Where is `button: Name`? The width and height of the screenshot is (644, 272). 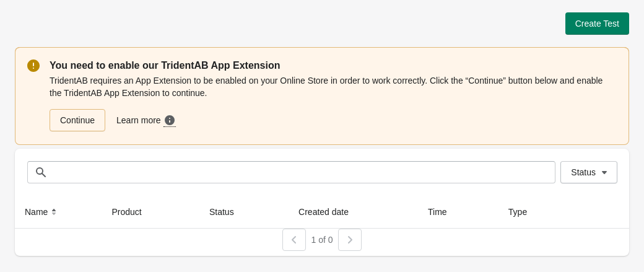 button: Name is located at coordinates (42, 212).